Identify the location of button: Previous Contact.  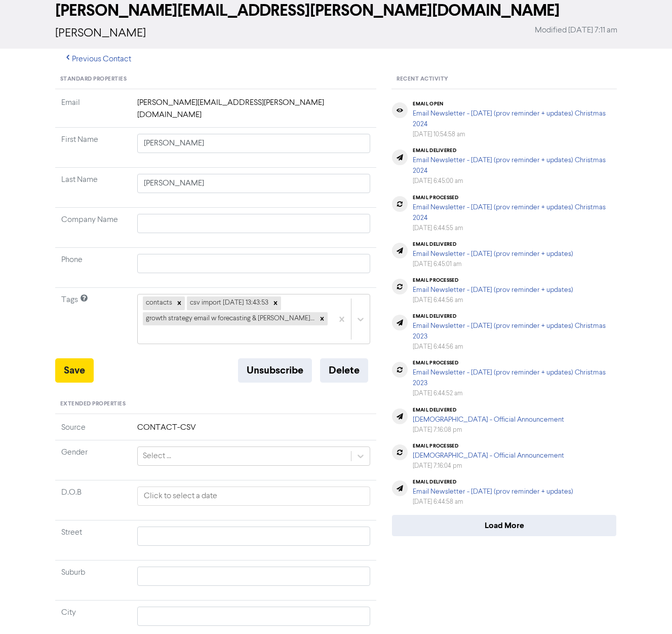
(97, 59).